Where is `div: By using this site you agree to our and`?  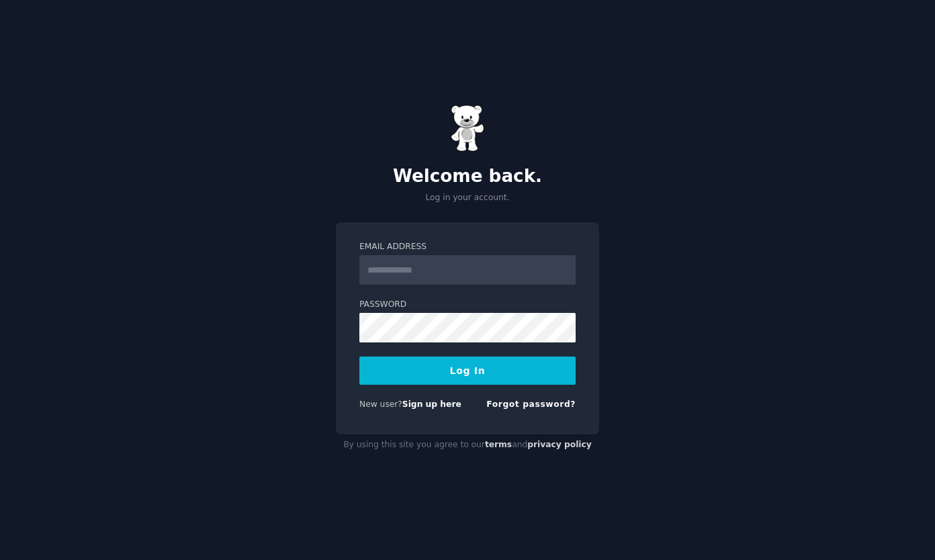
div: By using this site you agree to our and is located at coordinates (468, 445).